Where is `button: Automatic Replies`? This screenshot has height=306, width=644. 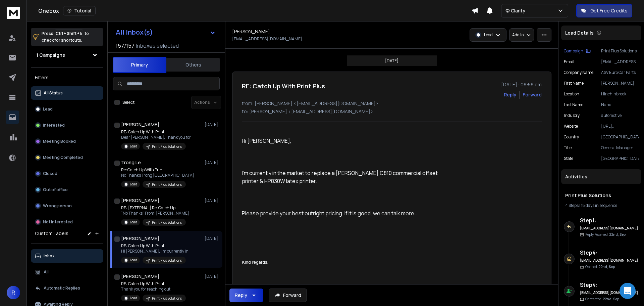 button: Automatic Replies is located at coordinates (67, 288).